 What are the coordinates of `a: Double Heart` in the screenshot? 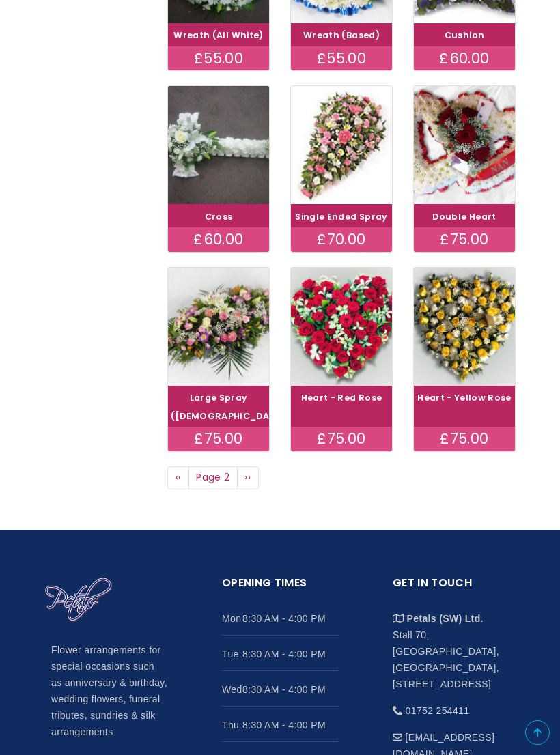 It's located at (464, 216).